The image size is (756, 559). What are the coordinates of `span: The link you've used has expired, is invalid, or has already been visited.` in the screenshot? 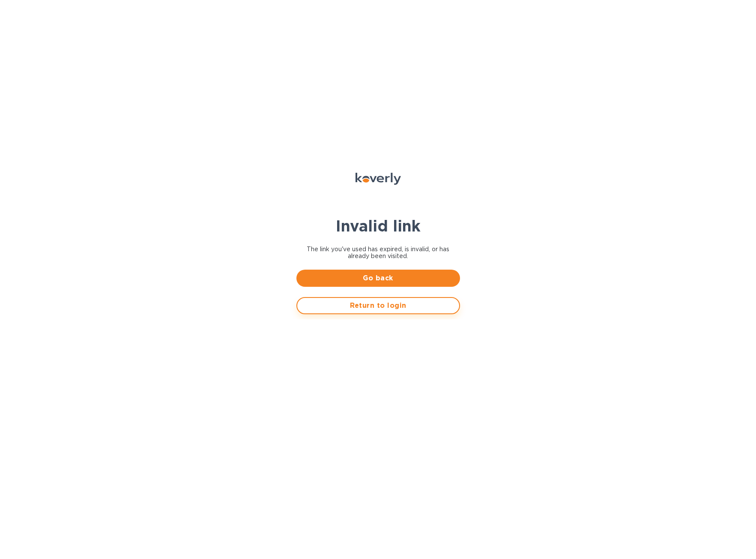 It's located at (378, 252).